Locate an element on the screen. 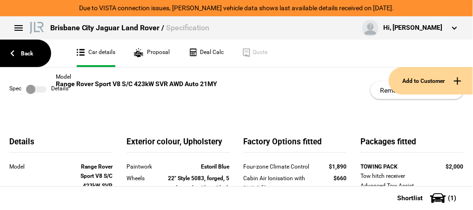  div: Factory Options fitted is located at coordinates (296, 144).